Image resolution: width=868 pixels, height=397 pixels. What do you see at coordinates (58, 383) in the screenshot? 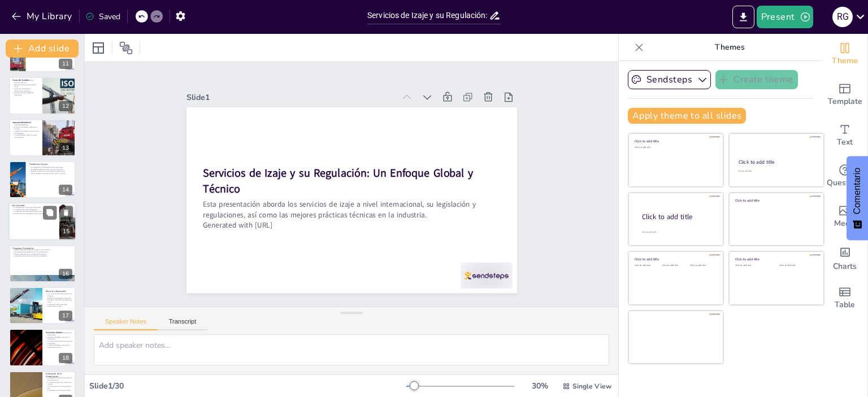
I see `p: La retroalimentación es valiosa para mejorar.` at bounding box center [58, 383].